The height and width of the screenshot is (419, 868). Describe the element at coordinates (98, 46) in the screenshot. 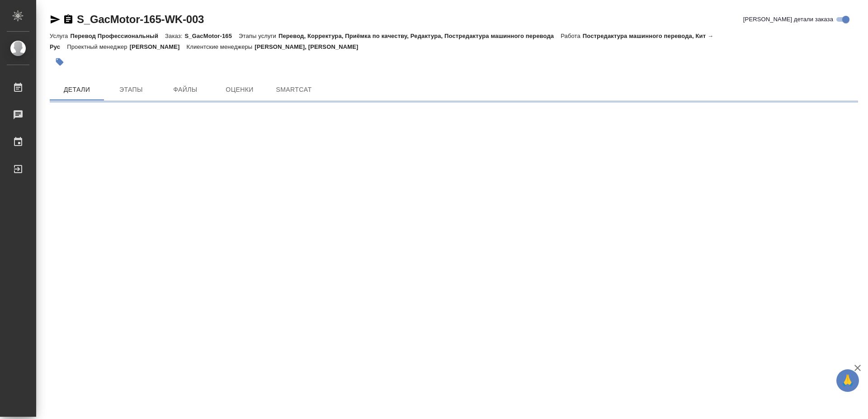

I see `p: Проектный менеджер` at that location.